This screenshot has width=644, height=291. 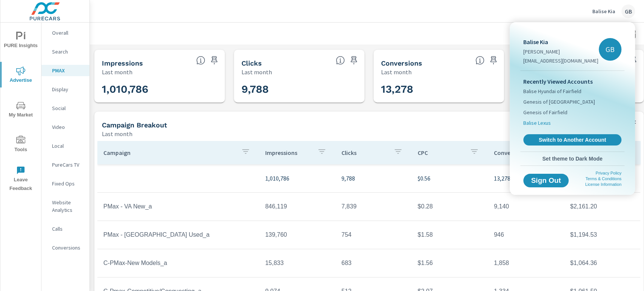 I want to click on span: Sign Out, so click(x=546, y=180).